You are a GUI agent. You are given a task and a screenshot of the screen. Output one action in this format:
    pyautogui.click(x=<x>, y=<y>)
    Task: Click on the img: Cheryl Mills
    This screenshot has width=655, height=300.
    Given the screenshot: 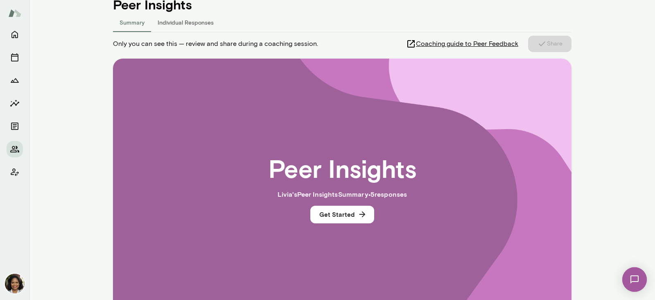 What is the action you would take?
    pyautogui.click(x=15, y=283)
    